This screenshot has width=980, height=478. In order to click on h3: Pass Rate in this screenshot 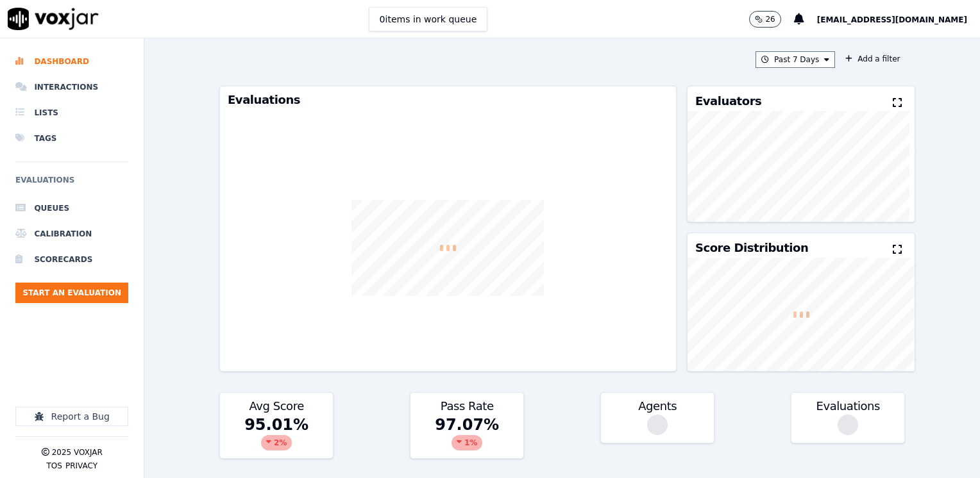, I will do `click(467, 407)`.